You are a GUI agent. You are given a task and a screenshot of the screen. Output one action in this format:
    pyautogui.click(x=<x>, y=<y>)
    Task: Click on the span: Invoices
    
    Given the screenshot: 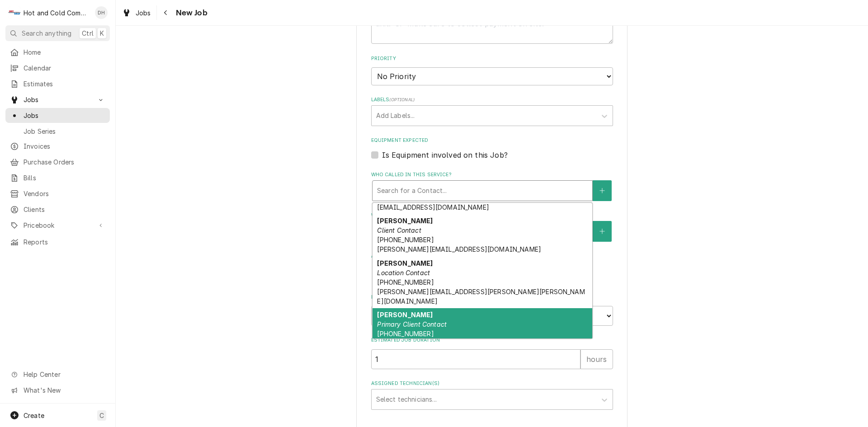 What is the action you would take?
    pyautogui.click(x=64, y=146)
    